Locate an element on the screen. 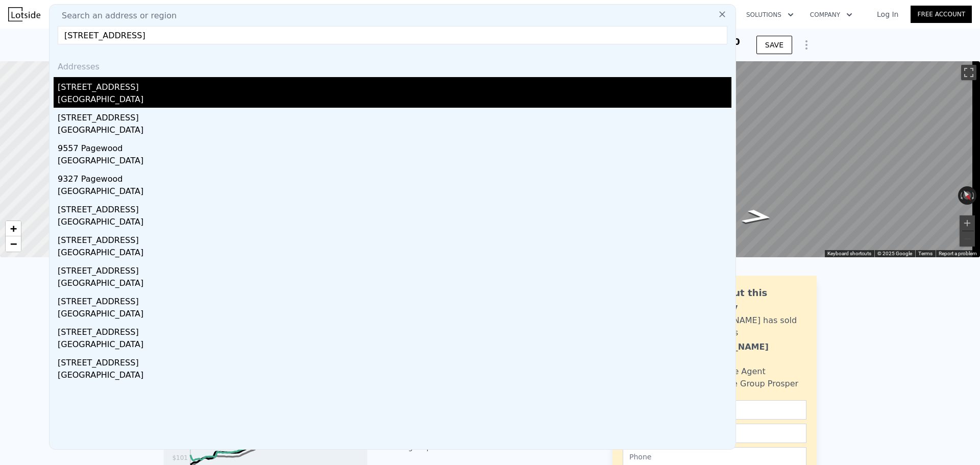 The image size is (980, 465). img: website_grey.svg is located at coordinates (21, 31).